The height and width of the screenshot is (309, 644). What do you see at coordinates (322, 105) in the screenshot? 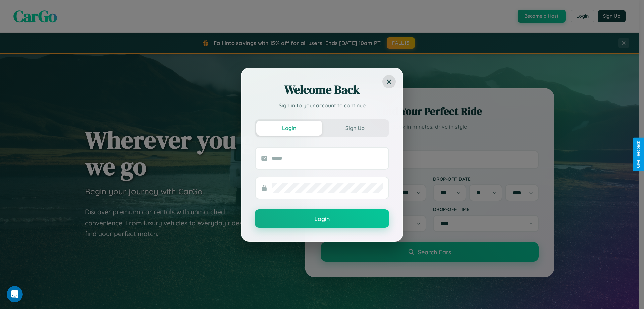
I see `p: Sign in to your account to continue` at bounding box center [322, 105].